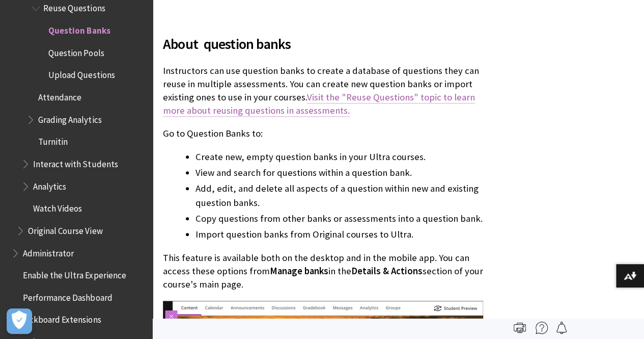 The image size is (644, 339). Describe the element at coordinates (299, 271) in the screenshot. I see `span: Manage banks` at that location.